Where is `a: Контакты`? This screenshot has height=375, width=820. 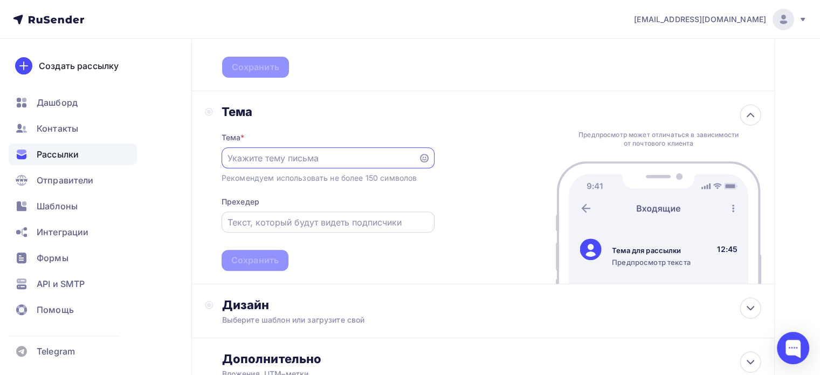
a: Контакты is located at coordinates (73, 128).